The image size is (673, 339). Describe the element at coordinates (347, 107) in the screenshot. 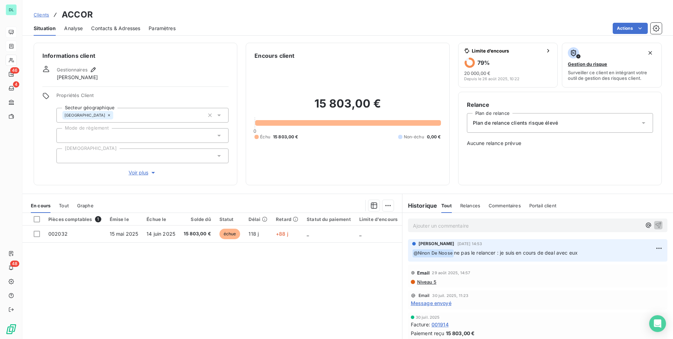

I see `h2: 15 803,00 €` at that location.